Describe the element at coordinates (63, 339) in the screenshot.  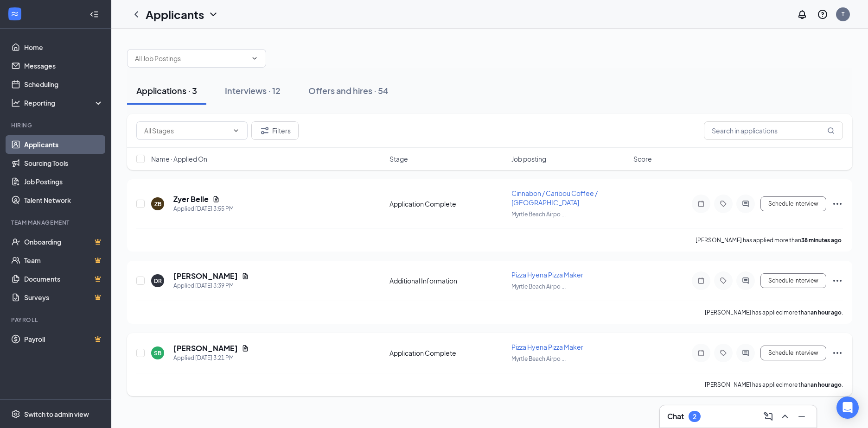
I see `a: PayrollCrown` at that location.